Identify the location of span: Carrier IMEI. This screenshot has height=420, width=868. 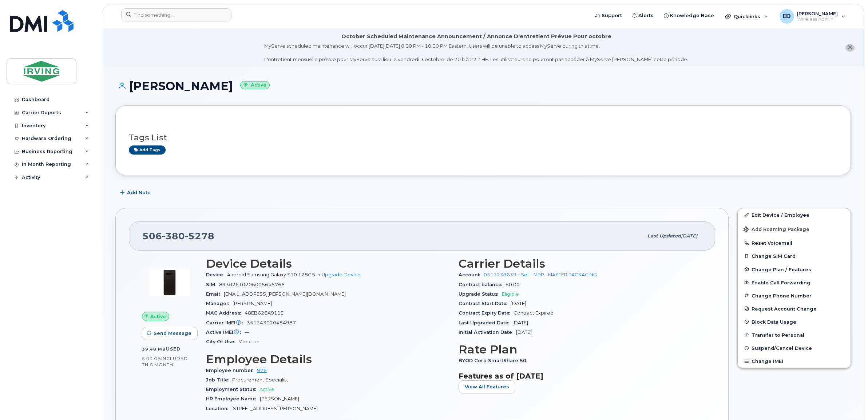
(227, 323).